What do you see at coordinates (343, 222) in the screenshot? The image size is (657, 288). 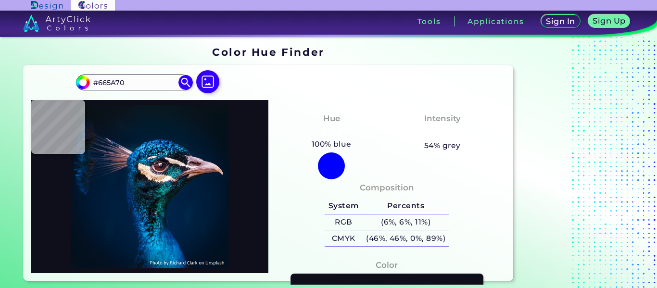 I see `h5: RGB` at bounding box center [343, 222].